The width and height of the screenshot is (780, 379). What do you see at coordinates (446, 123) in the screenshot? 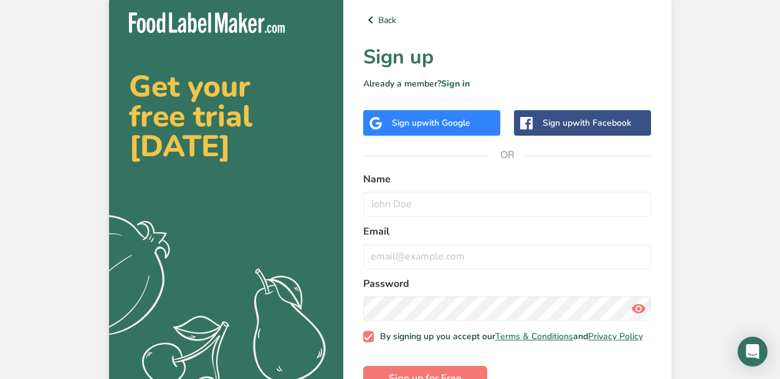
I see `span: with Google` at bounding box center [446, 123].